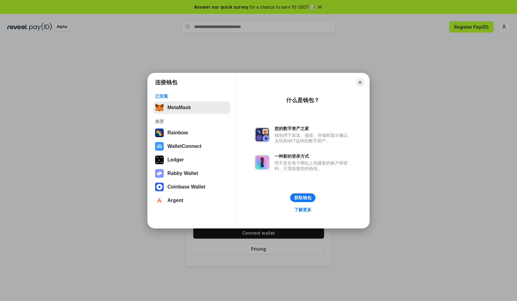 The image size is (517, 301). I want to click on a: 了解更多, so click(303, 210).